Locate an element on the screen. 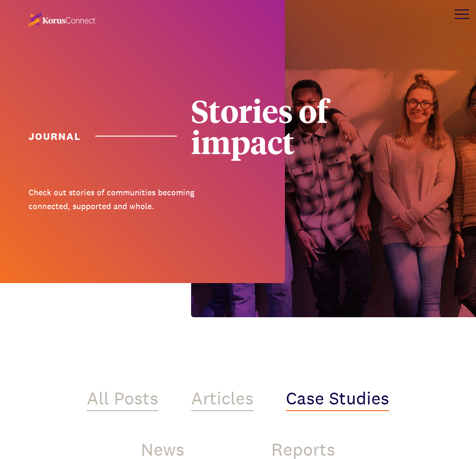  div: Case Studies is located at coordinates (338, 400).